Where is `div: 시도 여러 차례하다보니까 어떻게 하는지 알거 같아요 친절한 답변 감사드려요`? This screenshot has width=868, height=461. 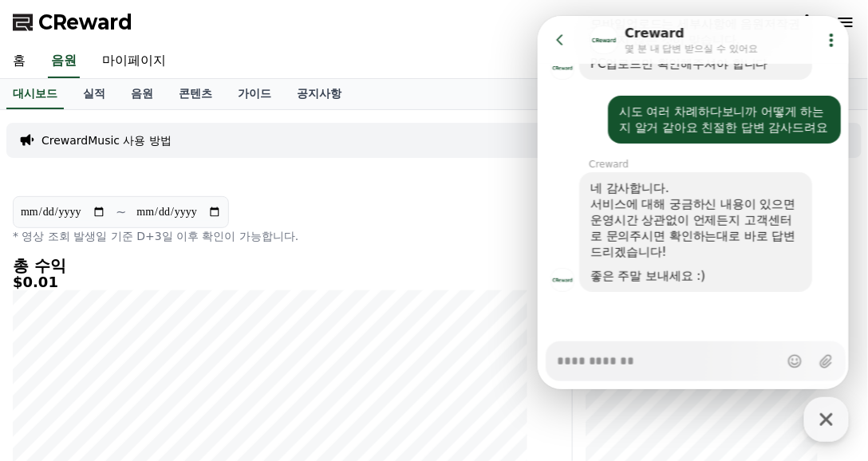
div: 시도 여러 차례하다보니까 어떻게 하는지 알거 같아요 친절한 답변 감사드려요 is located at coordinates (186, 104).